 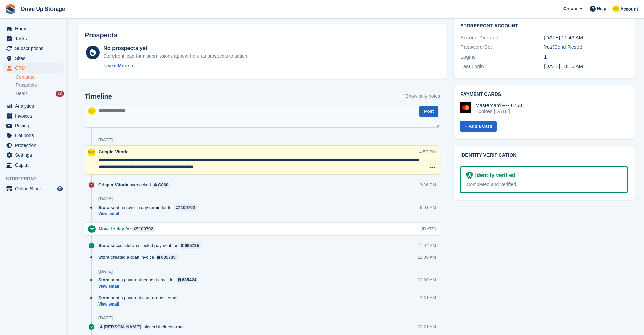 I want to click on span: Online Store, so click(x=35, y=189).